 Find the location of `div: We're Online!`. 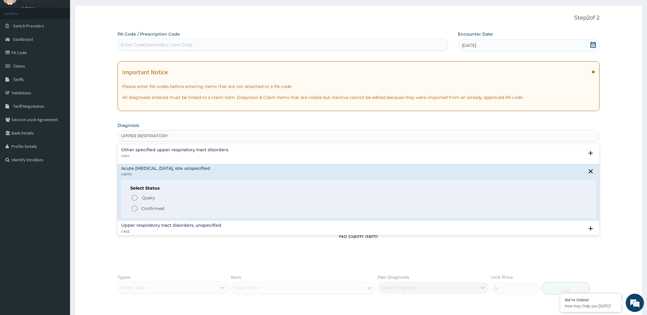

div: We're Online! is located at coordinates (590, 300).